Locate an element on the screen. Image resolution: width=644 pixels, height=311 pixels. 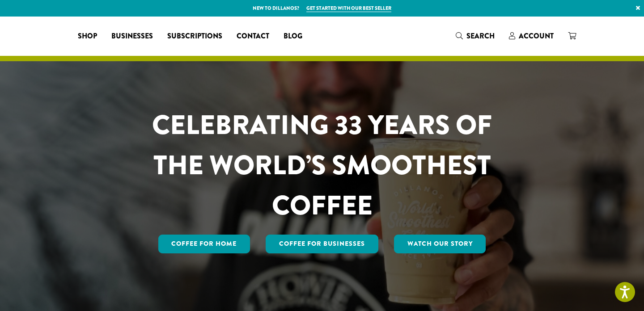
span: Account is located at coordinates (536, 36).